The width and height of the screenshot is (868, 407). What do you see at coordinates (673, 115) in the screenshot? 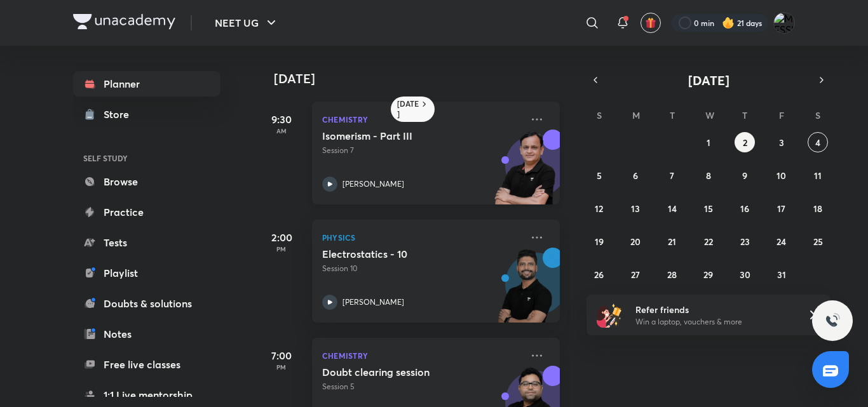
I see `abbr: Tuesday` at bounding box center [673, 115].